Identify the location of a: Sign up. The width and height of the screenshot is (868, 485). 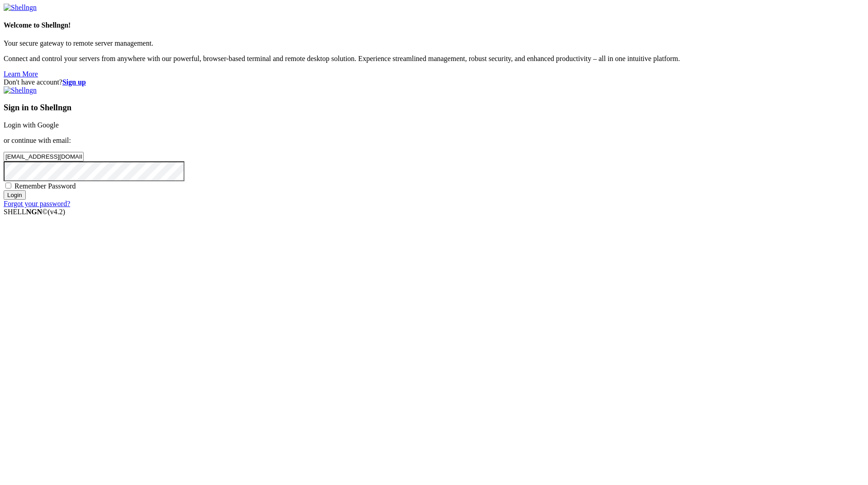
(74, 82).